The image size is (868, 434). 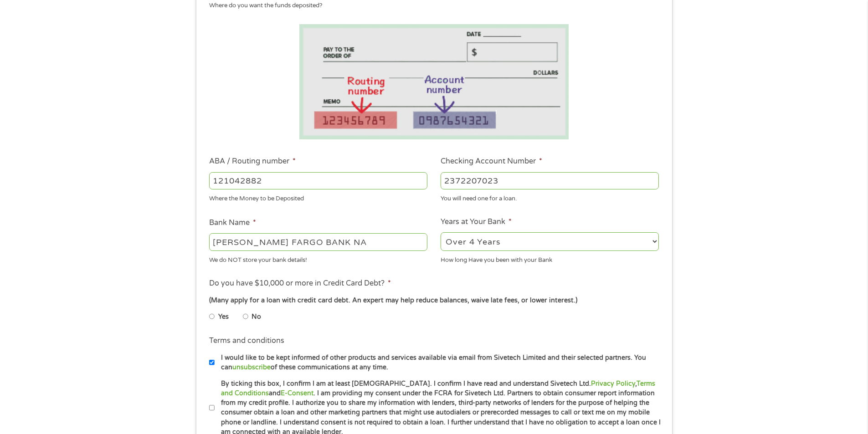 I want to click on label: Terms and conditions, so click(x=247, y=341).